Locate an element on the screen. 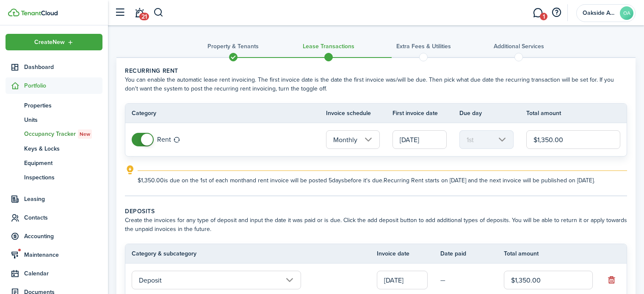 The height and width of the screenshot is (294, 644). span: Leasing is located at coordinates (63, 199).